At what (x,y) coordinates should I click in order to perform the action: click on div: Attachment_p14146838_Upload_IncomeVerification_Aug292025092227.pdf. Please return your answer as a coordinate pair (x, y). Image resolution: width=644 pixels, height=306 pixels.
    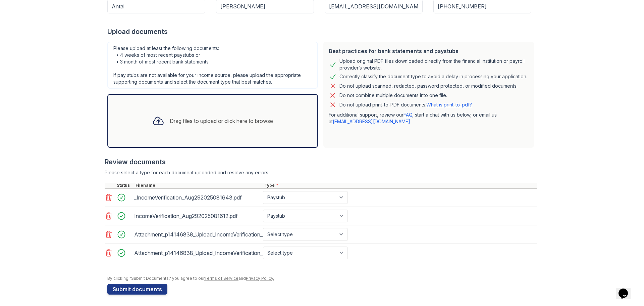
    Looking at the image, I should click on (197, 253).